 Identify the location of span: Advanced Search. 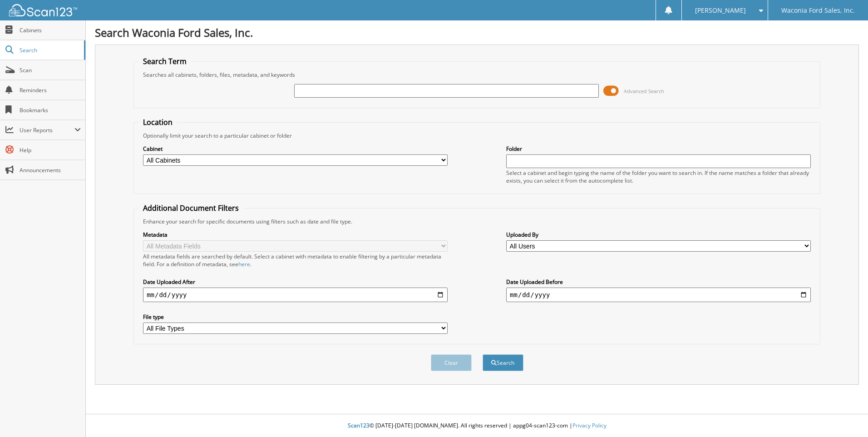
(644, 91).